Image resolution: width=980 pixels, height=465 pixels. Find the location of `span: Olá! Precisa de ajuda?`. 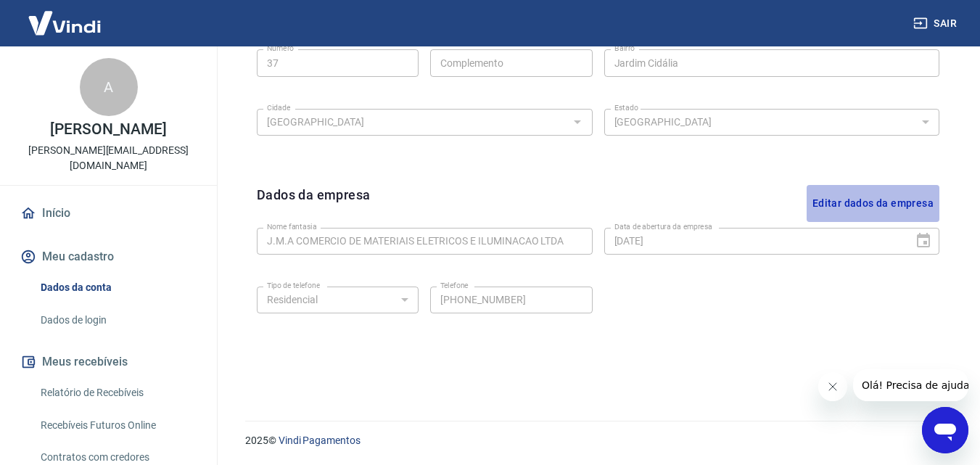

span: Olá! Precisa de ajuda? is located at coordinates (65, 16).